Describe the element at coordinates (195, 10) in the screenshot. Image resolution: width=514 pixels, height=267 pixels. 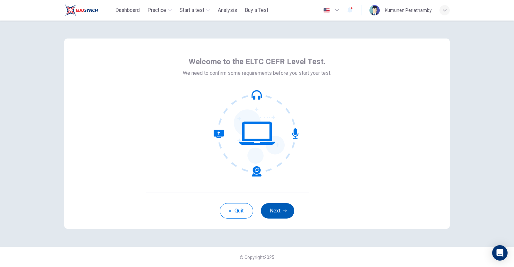
I see `button: Start a test` at that location.